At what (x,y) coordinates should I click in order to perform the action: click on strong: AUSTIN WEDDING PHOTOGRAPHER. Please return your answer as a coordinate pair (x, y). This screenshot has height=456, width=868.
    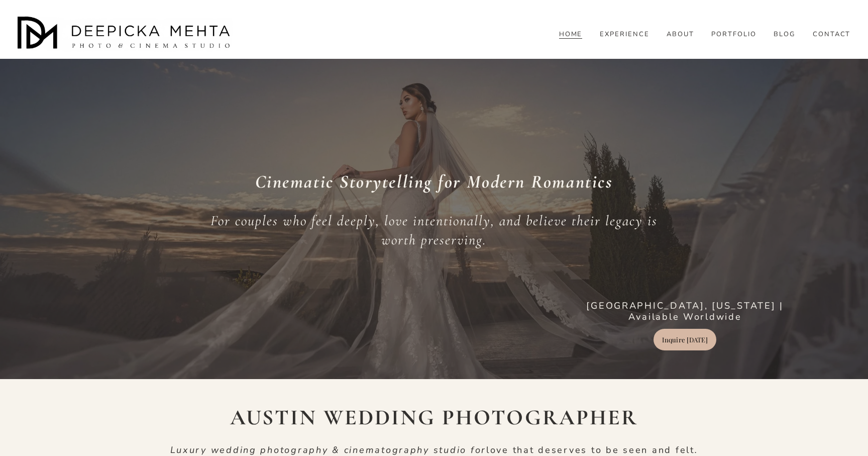
    Looking at the image, I should click on (434, 417).